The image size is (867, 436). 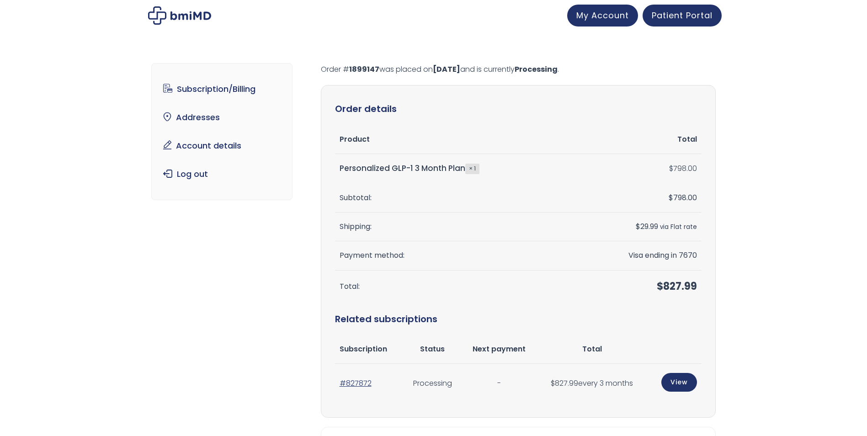 I want to click on span: 29.99, so click(x=647, y=226).